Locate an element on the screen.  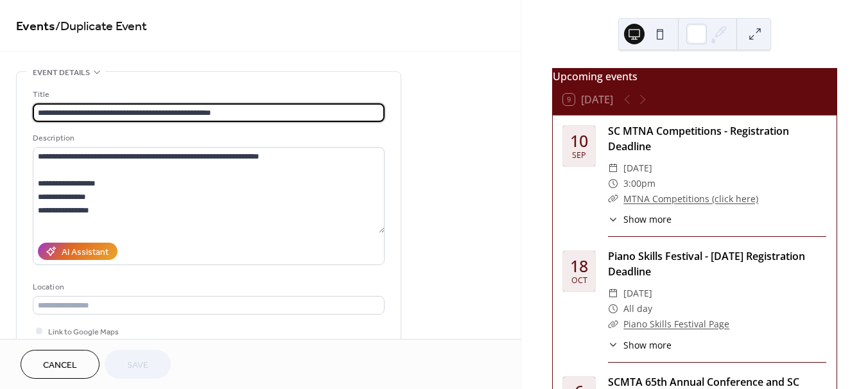
span: Link to Google Maps is located at coordinates (83, 332).